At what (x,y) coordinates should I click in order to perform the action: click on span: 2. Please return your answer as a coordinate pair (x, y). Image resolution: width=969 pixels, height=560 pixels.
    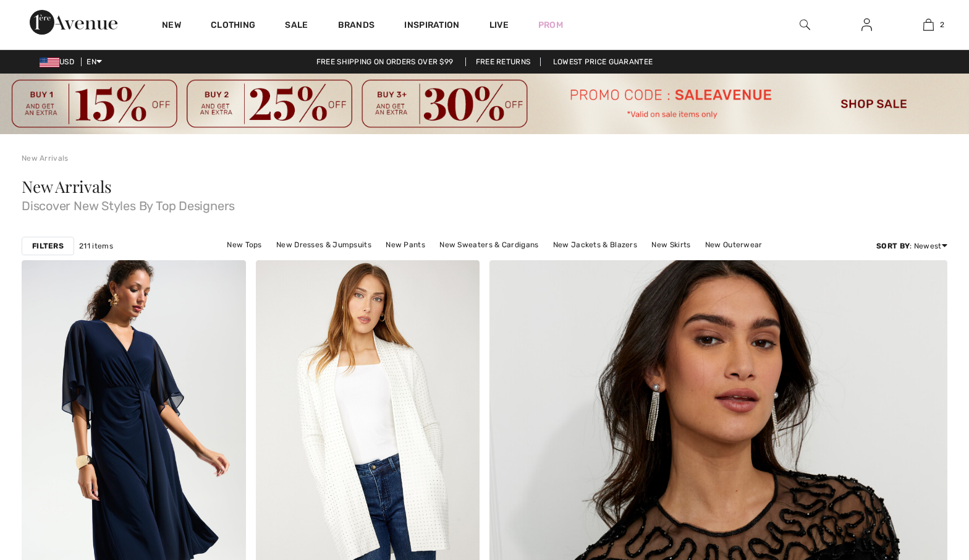
    Looking at the image, I should click on (942, 25).